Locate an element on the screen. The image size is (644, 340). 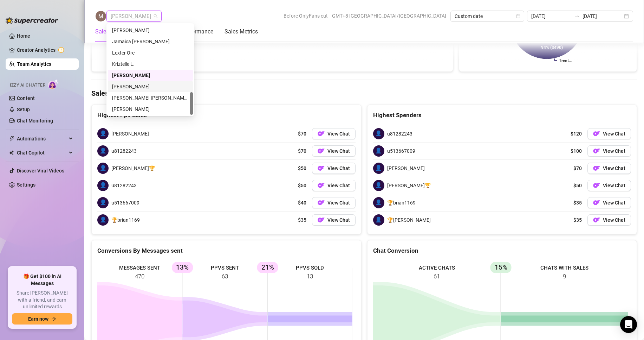
div: Janela Dela Pena is located at coordinates (150, 30).